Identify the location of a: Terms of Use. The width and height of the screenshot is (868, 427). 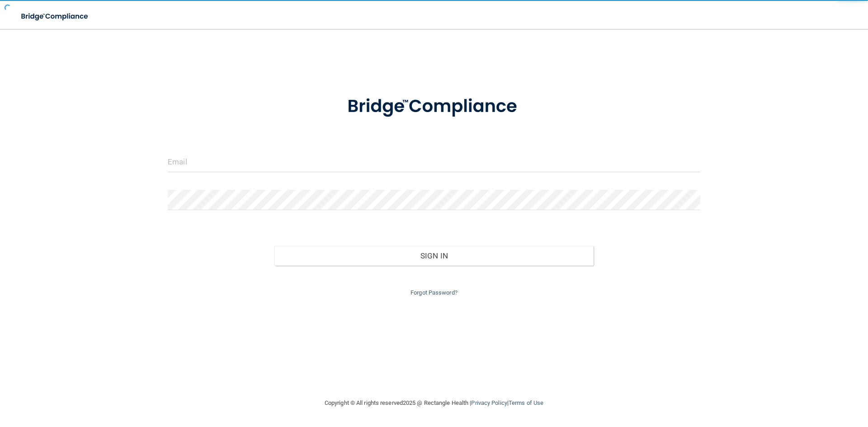
(526, 403).